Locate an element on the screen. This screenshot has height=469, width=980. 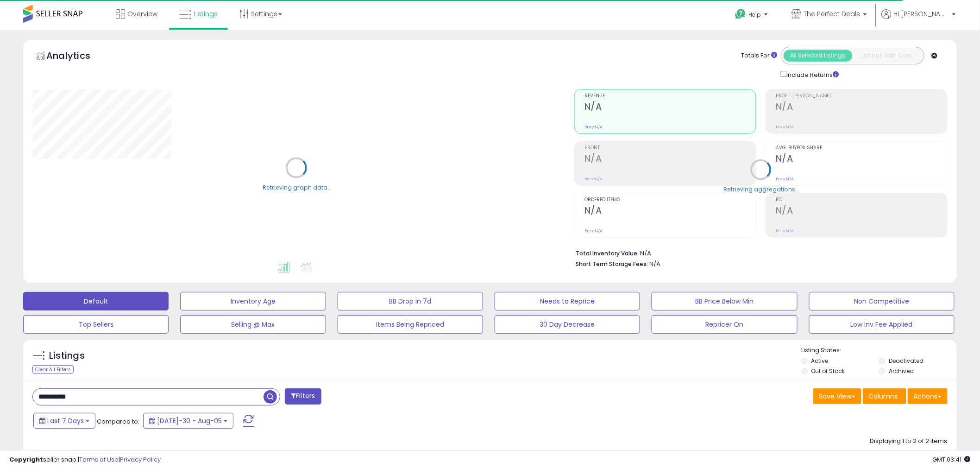
button: BB Price Below Min is located at coordinates (725, 301).